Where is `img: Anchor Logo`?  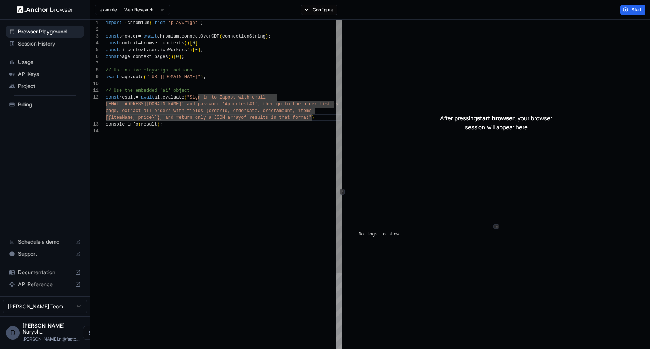 img: Anchor Logo is located at coordinates (45, 9).